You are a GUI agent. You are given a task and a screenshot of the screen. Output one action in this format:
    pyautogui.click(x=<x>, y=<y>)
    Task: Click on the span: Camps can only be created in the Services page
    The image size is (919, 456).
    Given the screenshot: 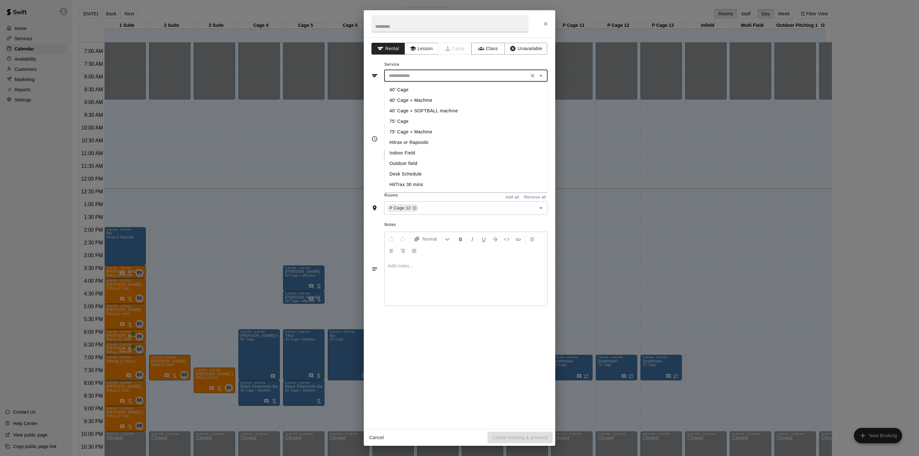 What is the action you would take?
    pyautogui.click(x=455, y=49)
    